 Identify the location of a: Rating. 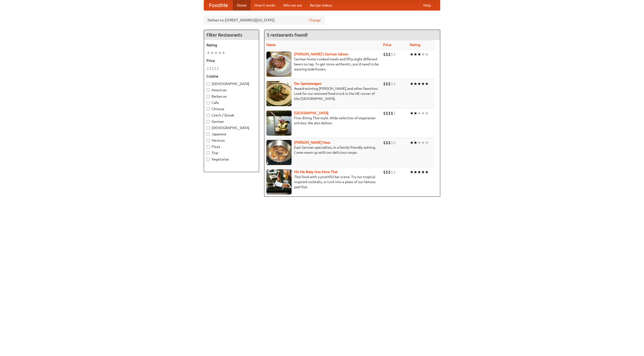
(415, 45).